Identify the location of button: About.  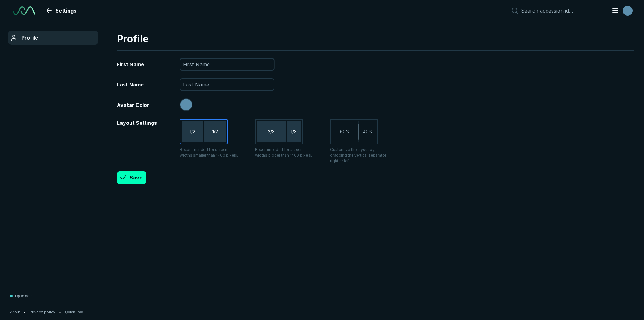
(15, 312).